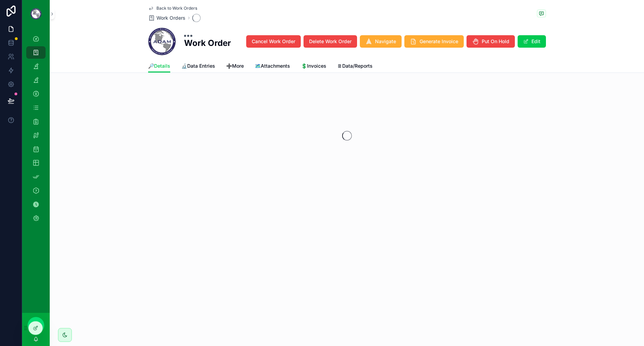  Describe the element at coordinates (176, 8) in the screenshot. I see `span: Back to Work Orders` at that location.